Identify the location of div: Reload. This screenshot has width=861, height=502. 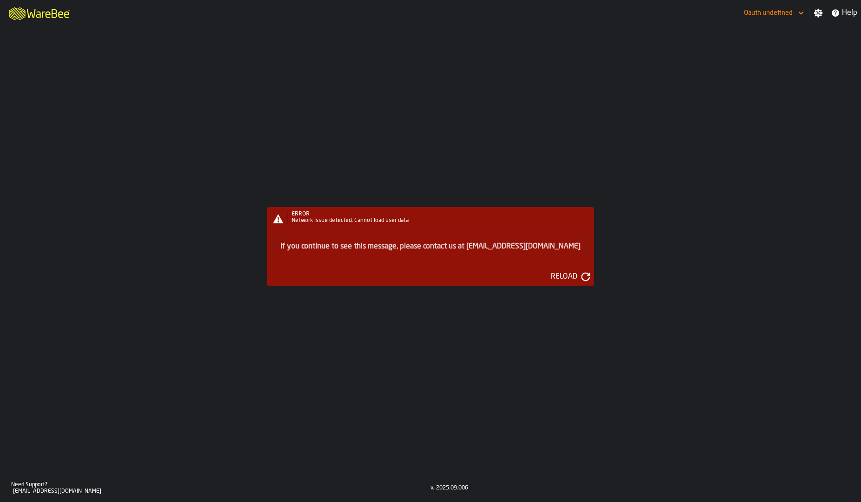
(564, 277).